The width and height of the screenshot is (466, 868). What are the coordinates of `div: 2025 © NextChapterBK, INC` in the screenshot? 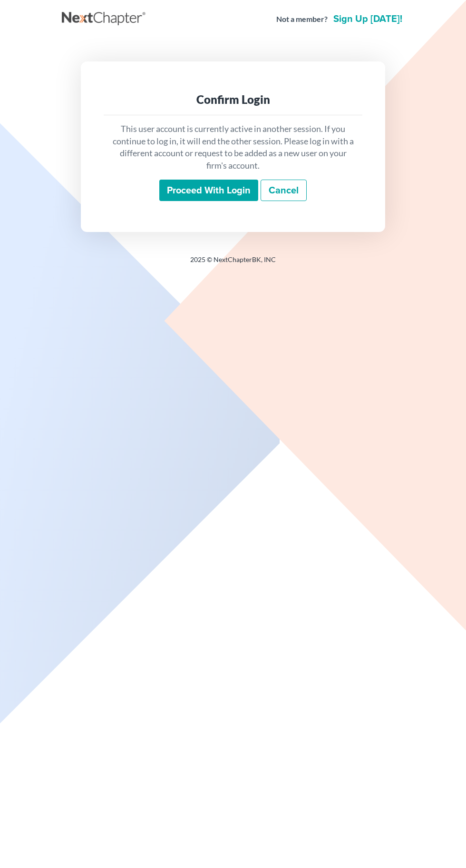 It's located at (233, 263).